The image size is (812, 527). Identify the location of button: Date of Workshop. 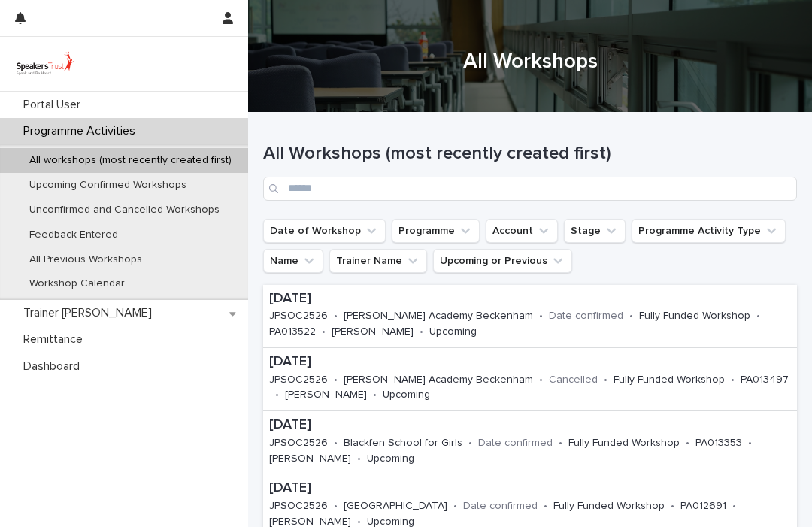
(324, 231).